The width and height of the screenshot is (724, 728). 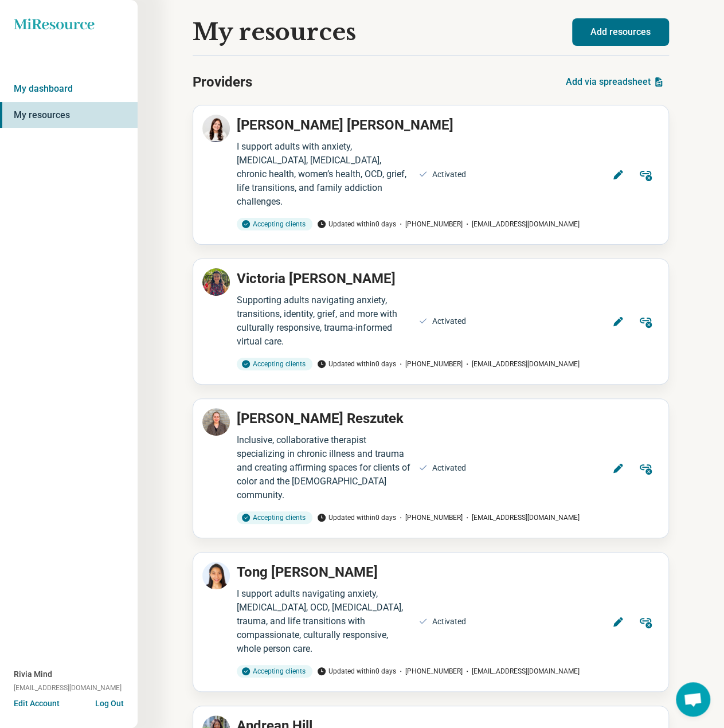 I want to click on button: Add resources, so click(x=620, y=32).